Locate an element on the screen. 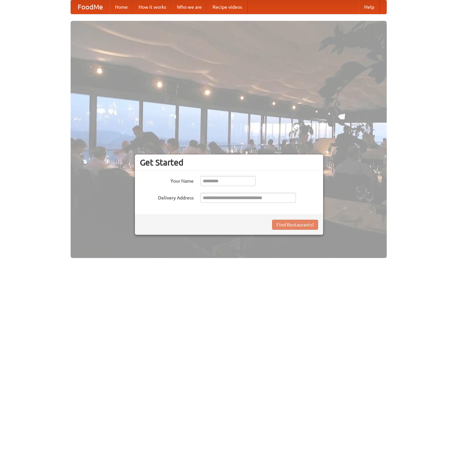  h3: Get Started is located at coordinates (229, 163).